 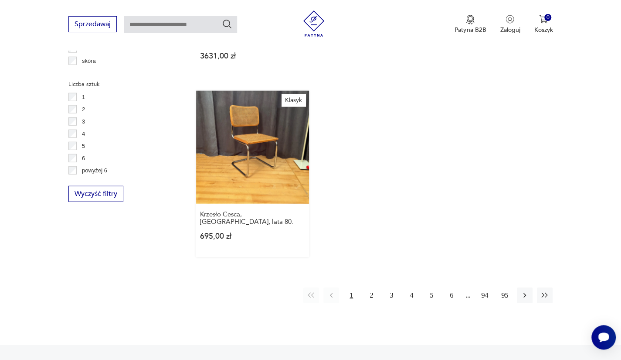 I want to click on p: 695,00 zł, so click(x=253, y=236).